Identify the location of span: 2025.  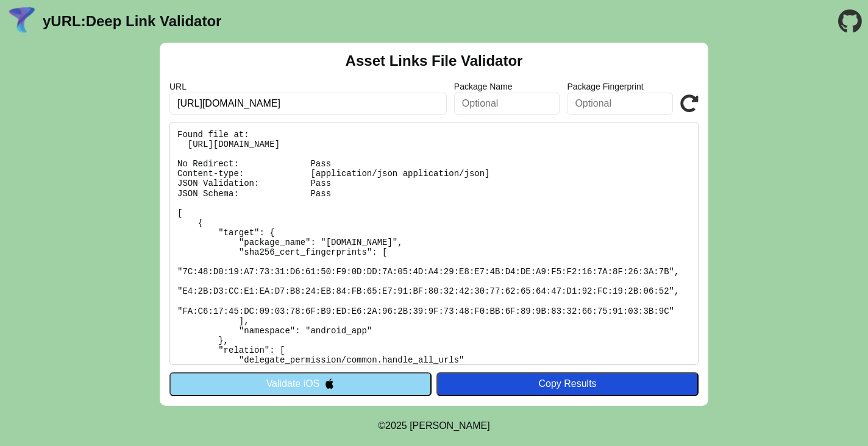
(396, 426).